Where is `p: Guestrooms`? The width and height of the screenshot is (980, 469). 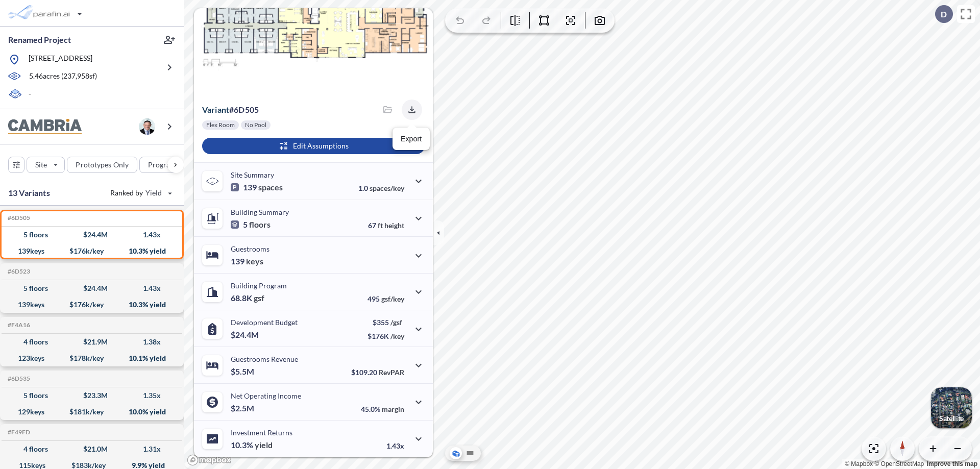
p: Guestrooms is located at coordinates (250, 248).